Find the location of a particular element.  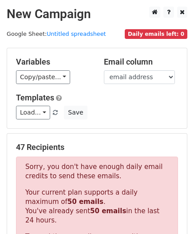

h2: New Campaign is located at coordinates (97, 14).